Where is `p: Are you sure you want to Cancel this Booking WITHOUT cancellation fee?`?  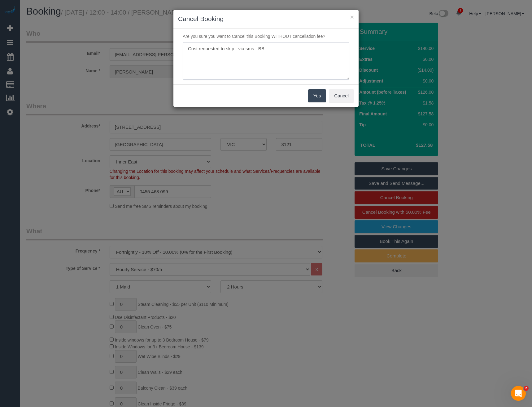
p: Are you sure you want to Cancel this Booking WITHOUT cancellation fee? is located at coordinates (266, 37).